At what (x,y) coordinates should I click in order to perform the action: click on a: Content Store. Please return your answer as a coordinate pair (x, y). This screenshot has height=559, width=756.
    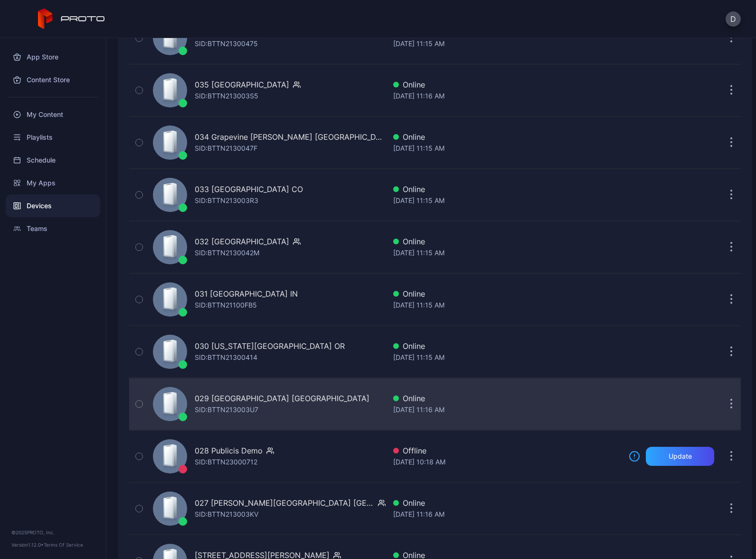
    Looking at the image, I should click on (53, 80).